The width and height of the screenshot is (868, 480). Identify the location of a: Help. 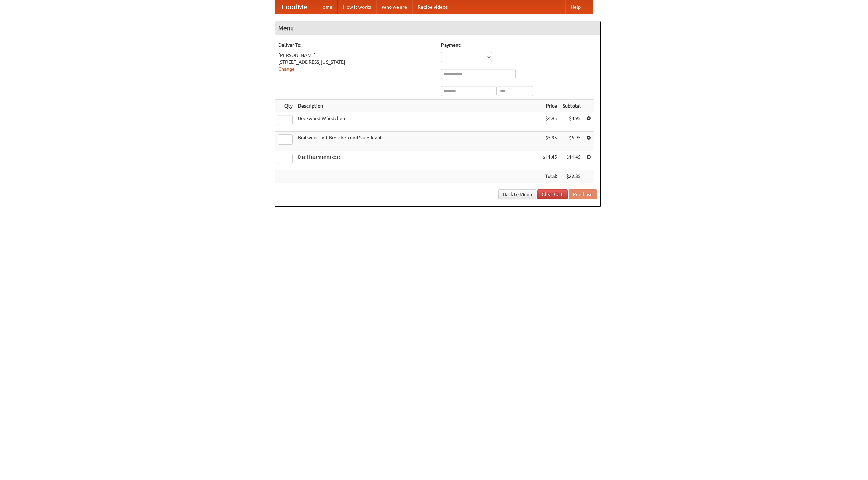
(575, 7).